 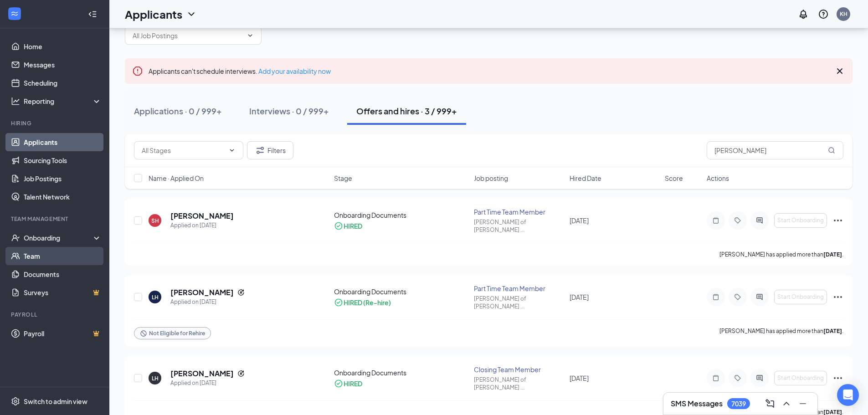 What do you see at coordinates (14, 14) in the screenshot?
I see `svg: WorkstreamLogo` at bounding box center [14, 14].